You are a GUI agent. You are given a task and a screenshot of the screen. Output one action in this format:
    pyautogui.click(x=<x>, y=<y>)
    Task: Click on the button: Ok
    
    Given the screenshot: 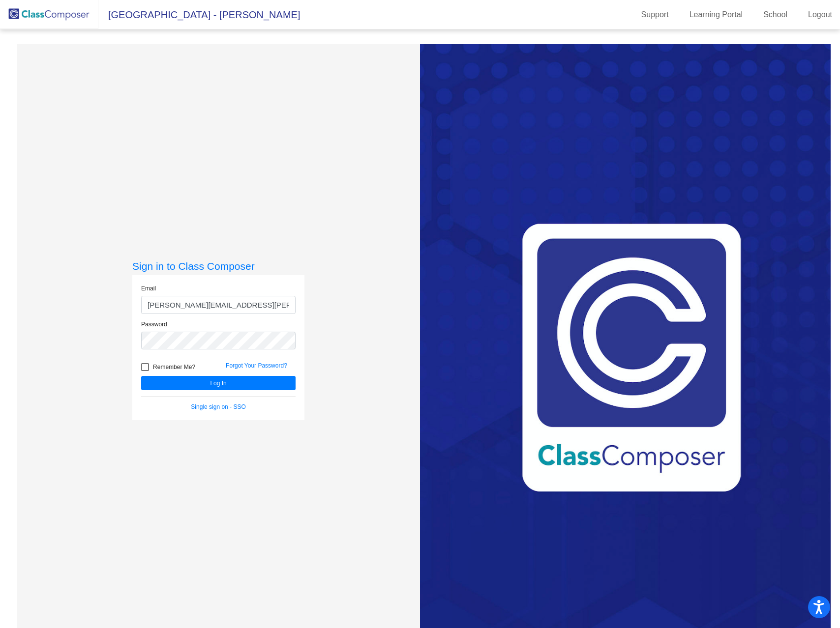 What is the action you would take?
    pyautogui.click(x=418, y=343)
    